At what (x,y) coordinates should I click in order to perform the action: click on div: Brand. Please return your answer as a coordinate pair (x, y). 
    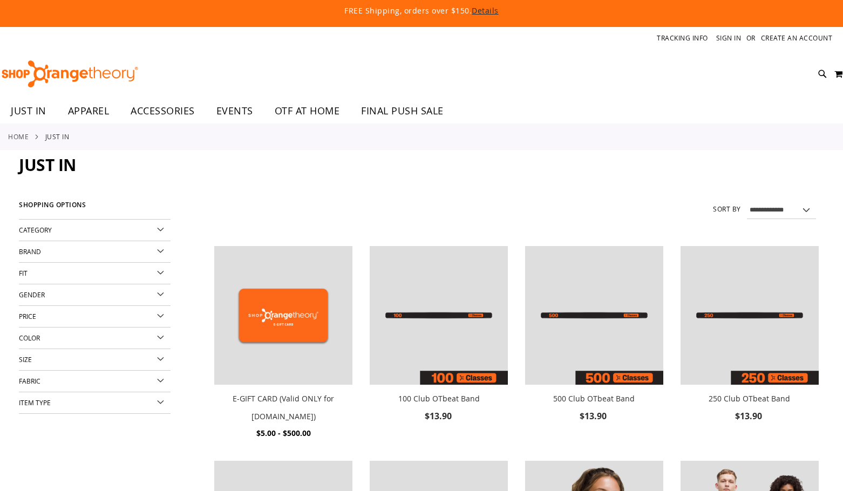
    Looking at the image, I should click on (94, 252).